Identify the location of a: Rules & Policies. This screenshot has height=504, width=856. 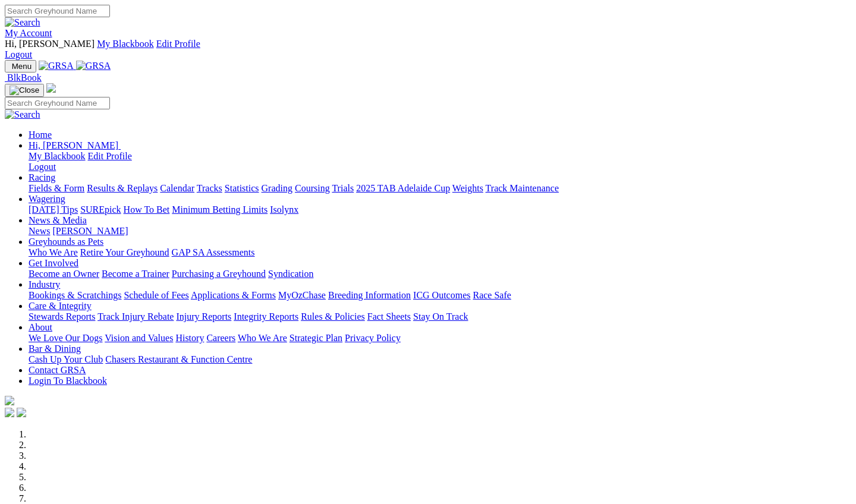
(333, 316).